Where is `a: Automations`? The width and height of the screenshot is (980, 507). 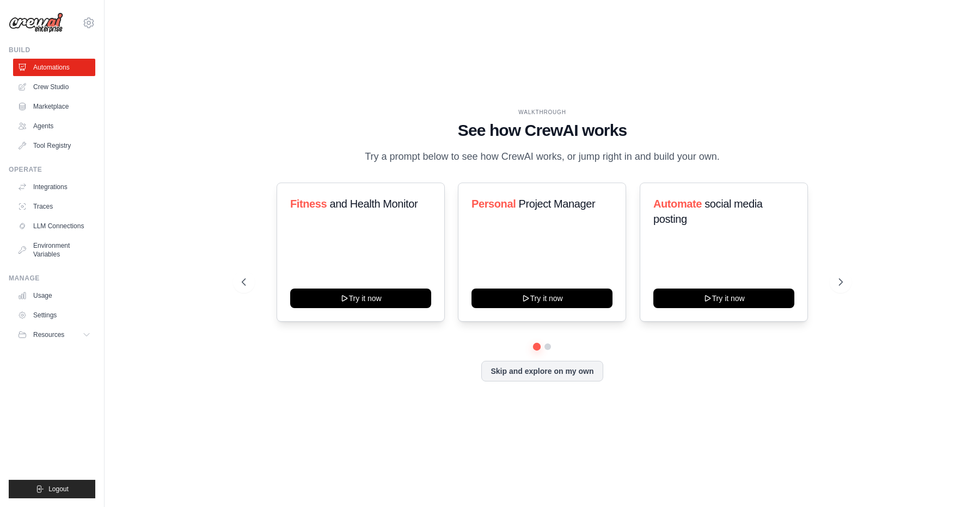 a: Automations is located at coordinates (54, 68).